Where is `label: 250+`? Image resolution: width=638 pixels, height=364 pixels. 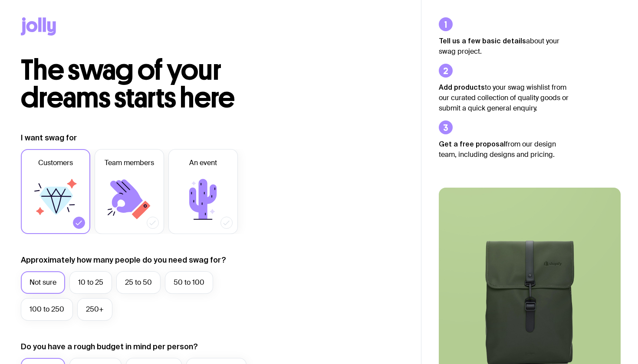
label: 250+ is located at coordinates (95, 309).